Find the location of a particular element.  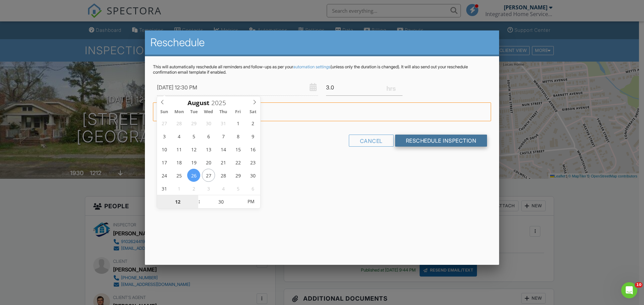

span: August 25, 2025 is located at coordinates (179, 175).